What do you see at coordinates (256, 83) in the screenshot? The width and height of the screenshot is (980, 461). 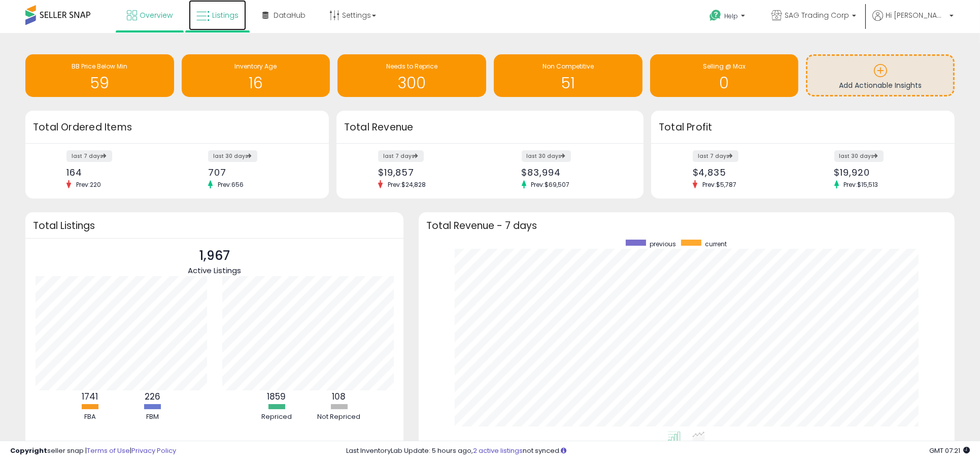 I see `h1: 16` at bounding box center [256, 83].